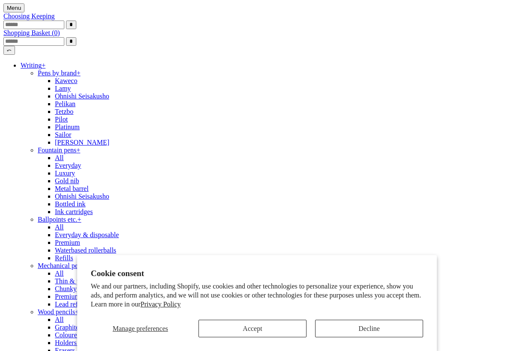 The image size is (514, 351). What do you see at coordinates (77, 327) in the screenshot?
I see `a: Graphite pencils` at bounding box center [77, 327].